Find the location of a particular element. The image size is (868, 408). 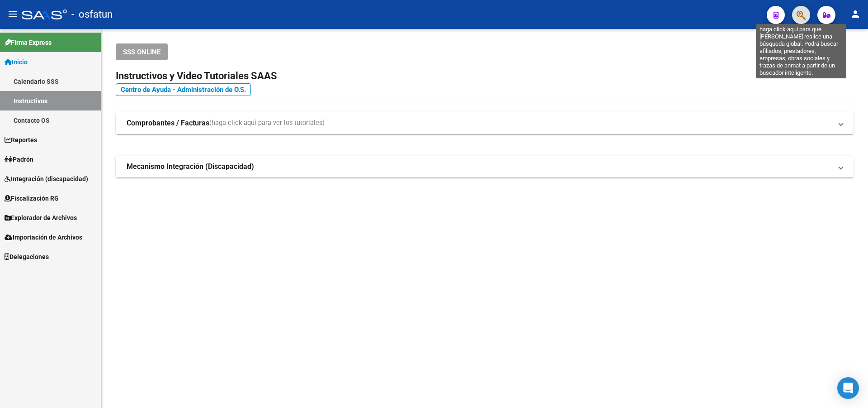

span: Delegaciones is located at coordinates (27, 257).